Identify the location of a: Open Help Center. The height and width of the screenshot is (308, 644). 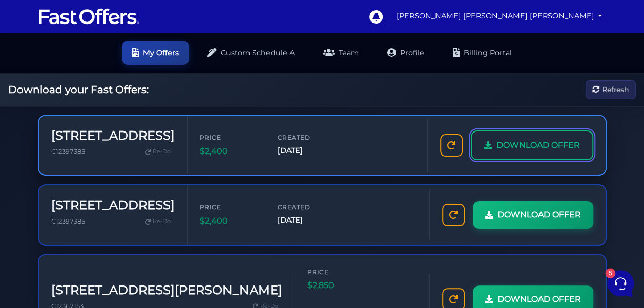
(158, 205).